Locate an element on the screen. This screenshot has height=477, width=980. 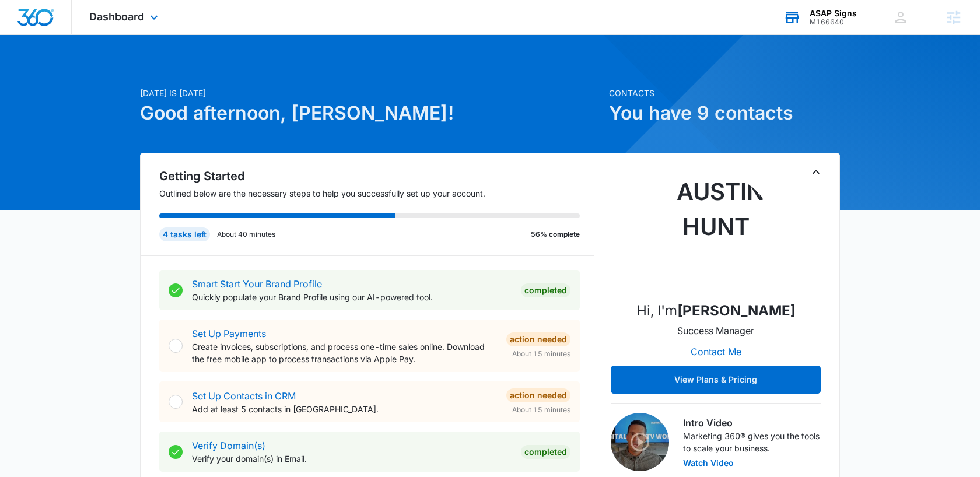
h1: You have 9 contacts is located at coordinates (725, 113).